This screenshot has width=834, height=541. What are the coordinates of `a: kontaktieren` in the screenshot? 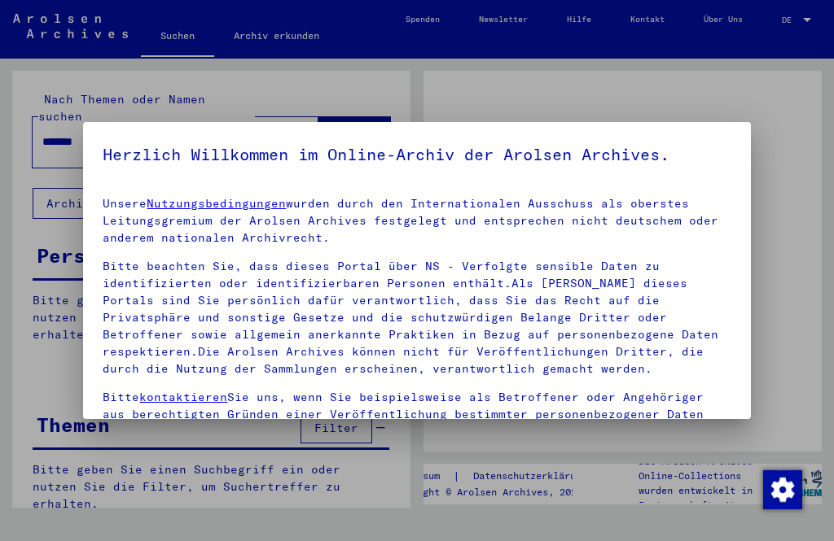 It's located at (183, 397).